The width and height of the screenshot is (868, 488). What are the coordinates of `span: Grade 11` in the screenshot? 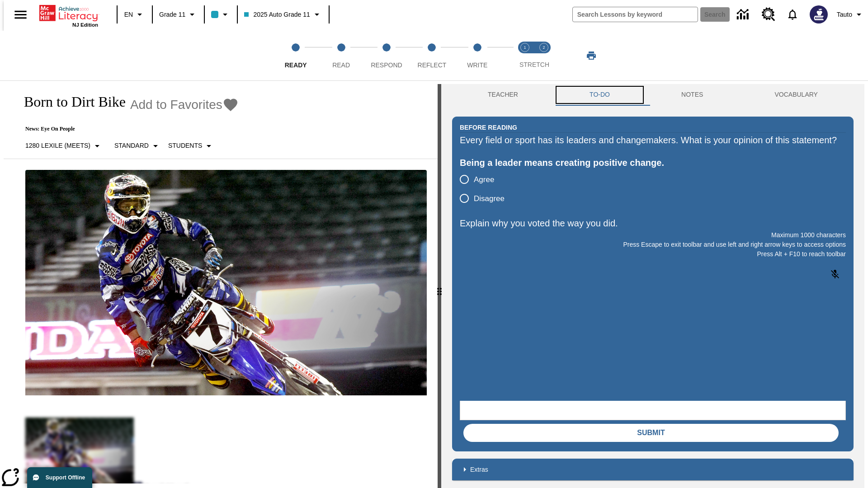 It's located at (172, 15).